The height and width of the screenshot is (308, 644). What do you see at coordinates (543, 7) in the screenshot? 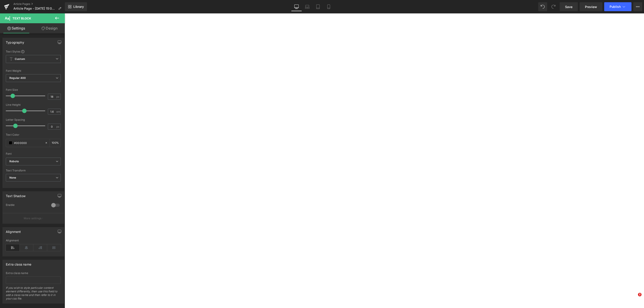
I see `button: Undo` at bounding box center [543, 7].